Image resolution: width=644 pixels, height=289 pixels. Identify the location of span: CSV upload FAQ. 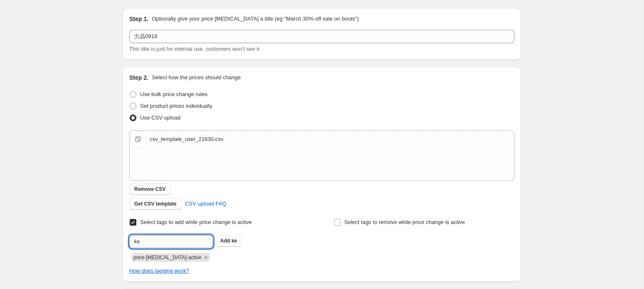
(205, 204).